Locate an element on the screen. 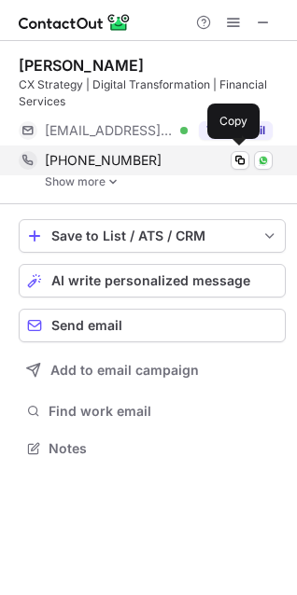  a: Show more is located at coordinates (165, 182).